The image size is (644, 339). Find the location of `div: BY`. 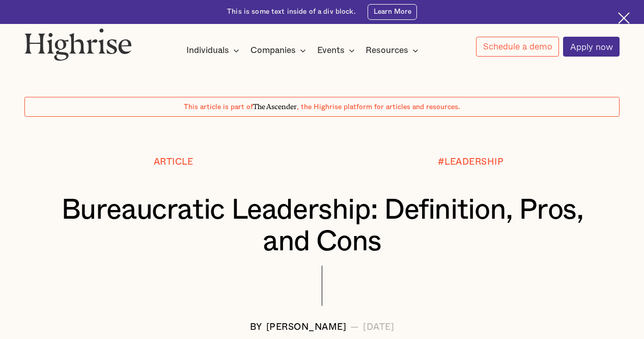

div: BY is located at coordinates (256, 327).